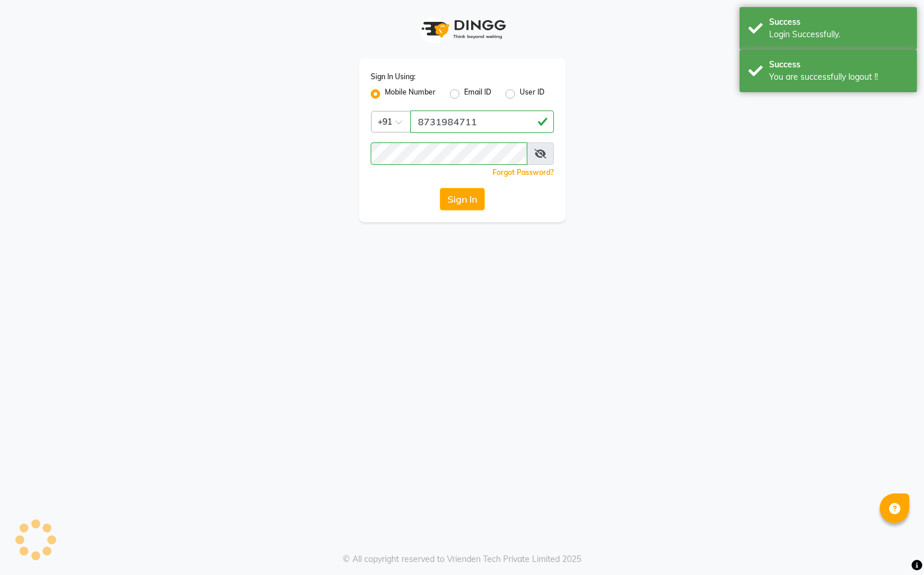 The width and height of the screenshot is (924, 575). What do you see at coordinates (839, 34) in the screenshot?
I see `div: Login Successfully.` at bounding box center [839, 34].